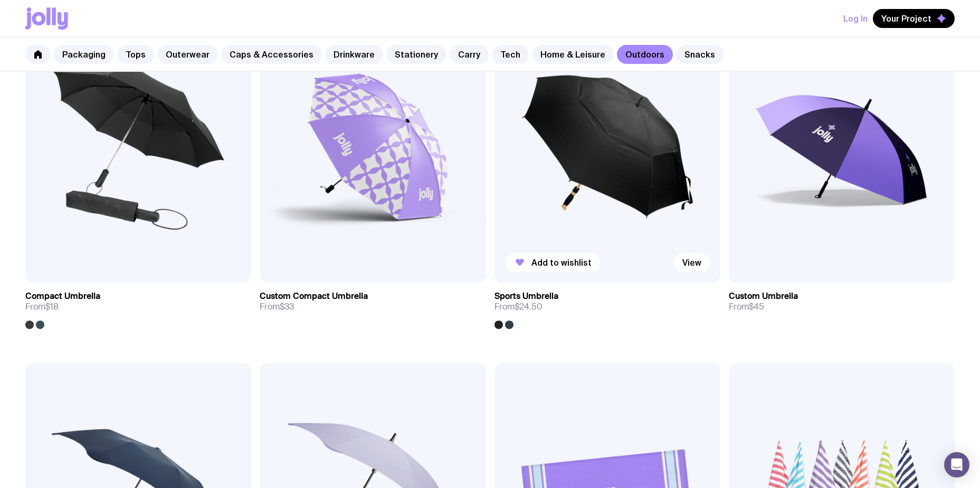 The image size is (980, 488). What do you see at coordinates (700, 55) in the screenshot?
I see `a: Snacks` at bounding box center [700, 55].